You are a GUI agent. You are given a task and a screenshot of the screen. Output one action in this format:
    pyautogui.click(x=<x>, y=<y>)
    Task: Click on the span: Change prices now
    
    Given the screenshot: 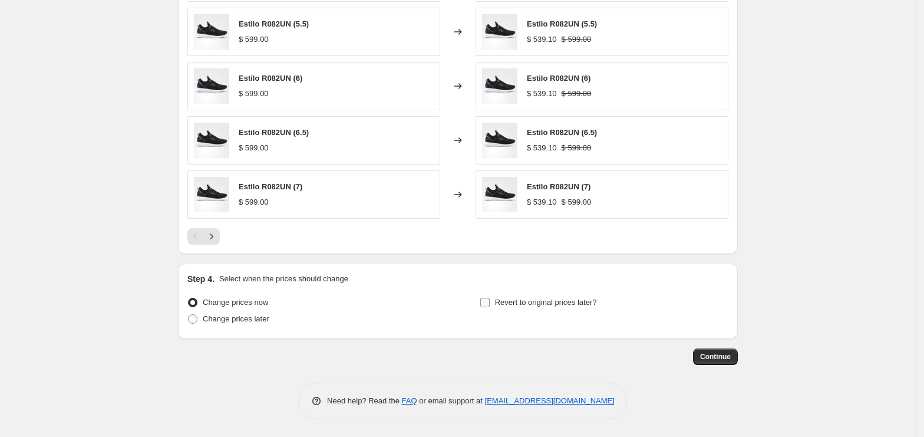 What is the action you would take?
    pyautogui.click(x=235, y=302)
    